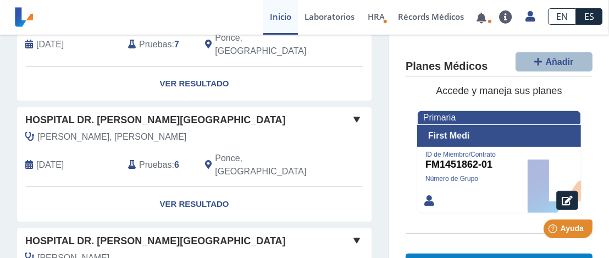 The width and height of the screenshot is (609, 258). I want to click on span: Hernandez Ortiz, Eric, so click(112, 137).